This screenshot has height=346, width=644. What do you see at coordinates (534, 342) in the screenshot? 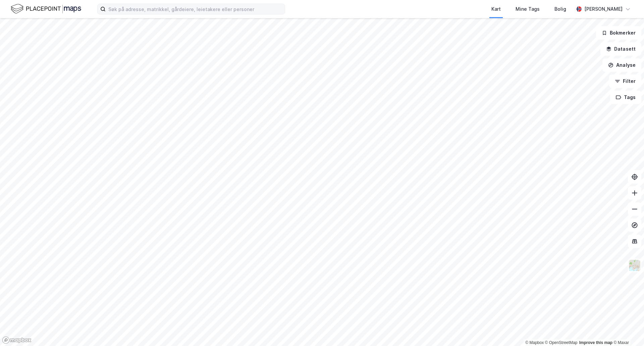
I see `a: Mapbox` at bounding box center [534, 342].